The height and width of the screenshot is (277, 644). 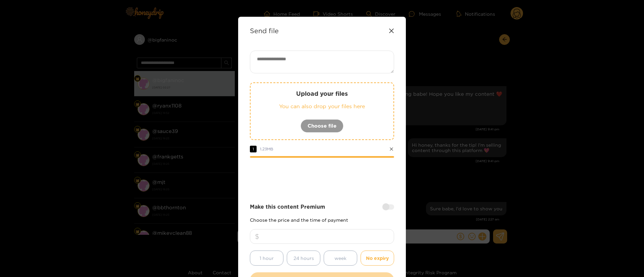 I want to click on span: No expiry, so click(x=377, y=258).